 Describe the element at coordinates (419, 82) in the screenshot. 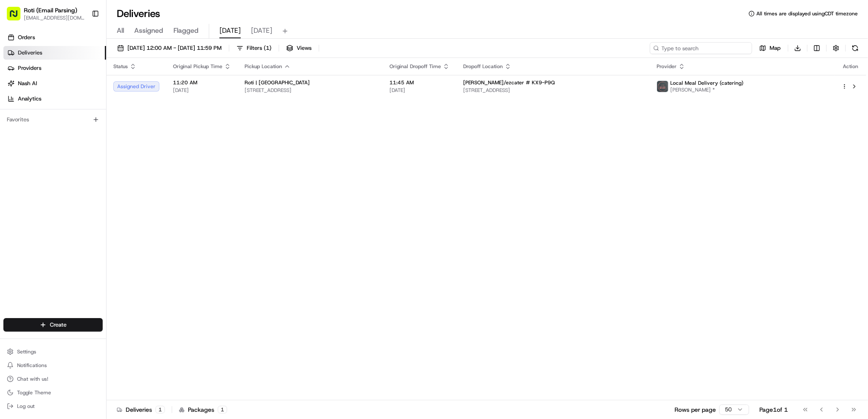

I see `span: 11:45 AM` at that location.